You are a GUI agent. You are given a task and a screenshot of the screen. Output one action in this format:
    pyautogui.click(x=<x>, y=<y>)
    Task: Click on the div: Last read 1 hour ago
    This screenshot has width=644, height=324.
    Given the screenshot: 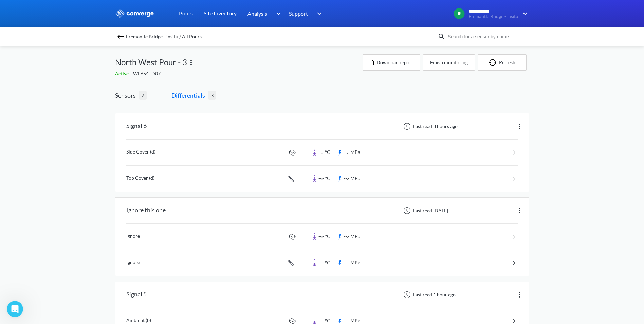 What is the action you would take?
    pyautogui.click(x=429, y=295)
    